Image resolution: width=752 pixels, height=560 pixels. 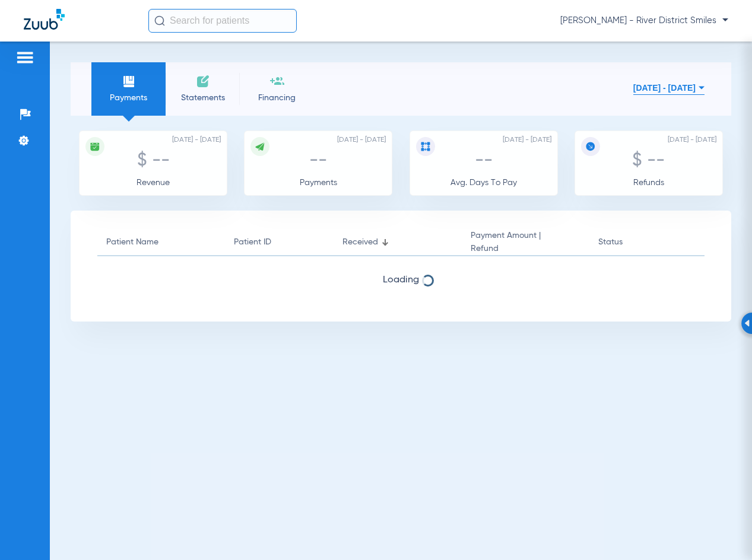 What do you see at coordinates (129, 81) in the screenshot?
I see `img: payments icon` at bounding box center [129, 81].